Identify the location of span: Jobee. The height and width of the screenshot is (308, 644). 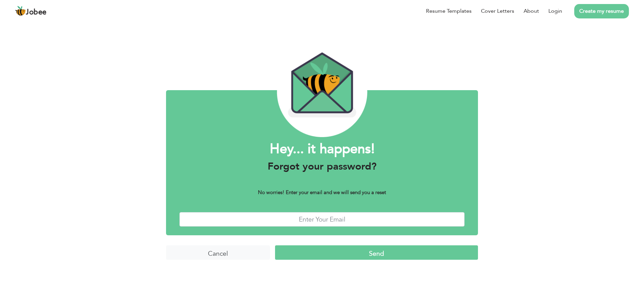
(36, 13).